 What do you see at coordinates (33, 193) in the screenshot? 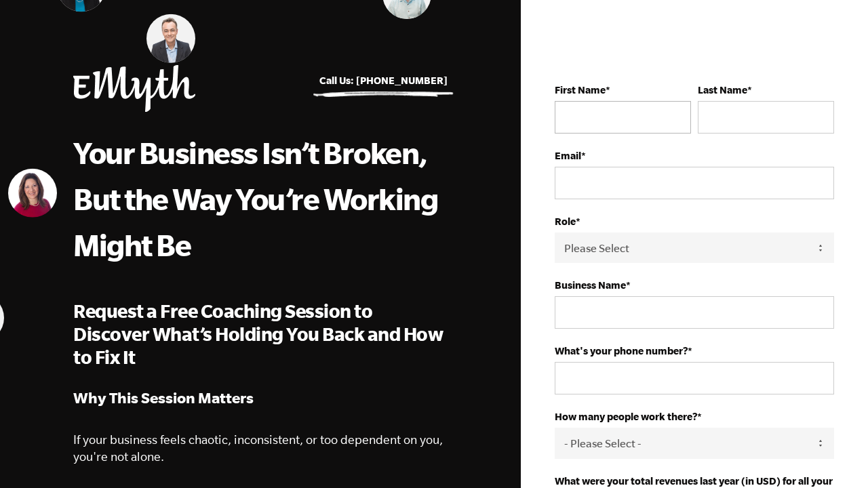
I see `img: Vicky Gavrias, EMyth Business Coach` at bounding box center [33, 193].